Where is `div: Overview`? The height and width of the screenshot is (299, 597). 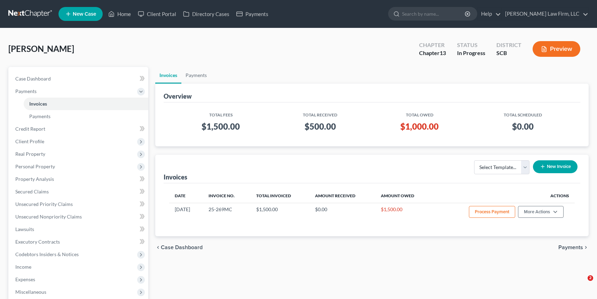
div: Overview is located at coordinates (178, 96).